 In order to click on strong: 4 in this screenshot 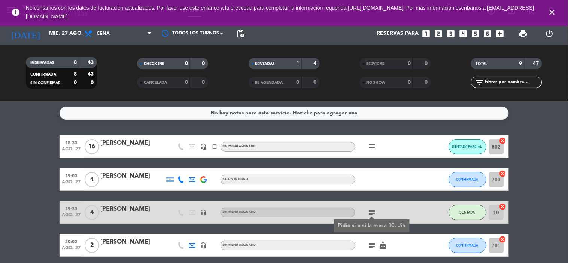, I will do `click(315, 64)`.